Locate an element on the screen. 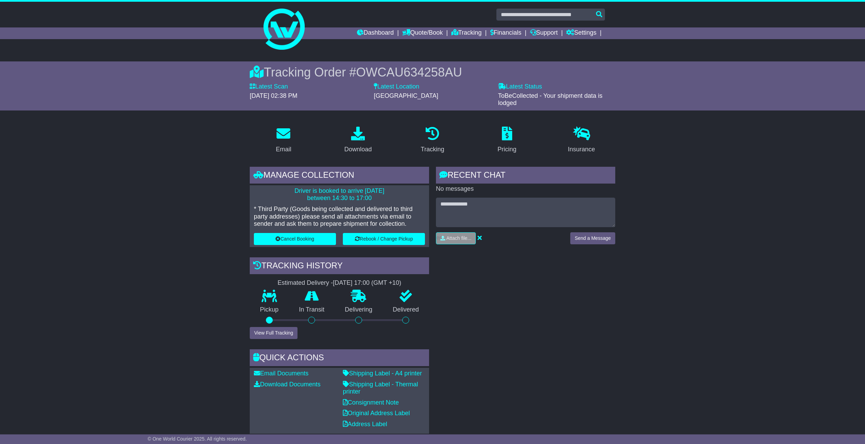  p: Delivered is located at coordinates (406, 310).